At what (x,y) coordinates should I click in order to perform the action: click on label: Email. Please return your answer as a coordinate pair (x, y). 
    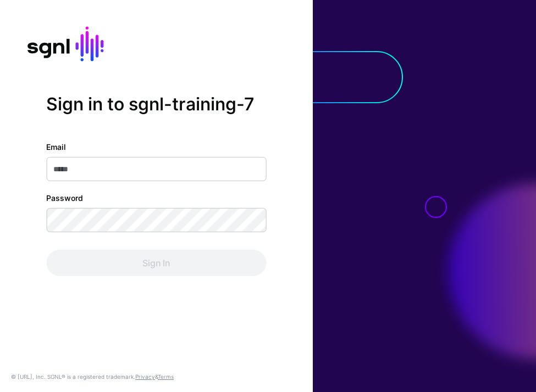
    Looking at the image, I should click on (56, 147).